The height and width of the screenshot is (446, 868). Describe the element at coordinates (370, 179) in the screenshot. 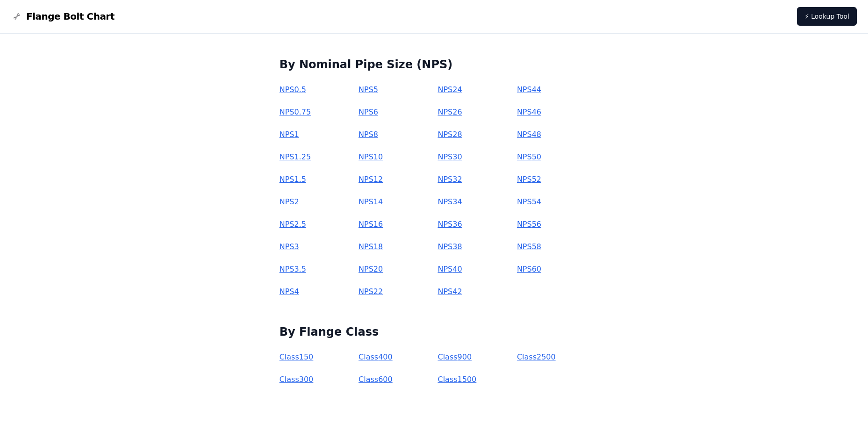

I see `a: NPS12` at that location.